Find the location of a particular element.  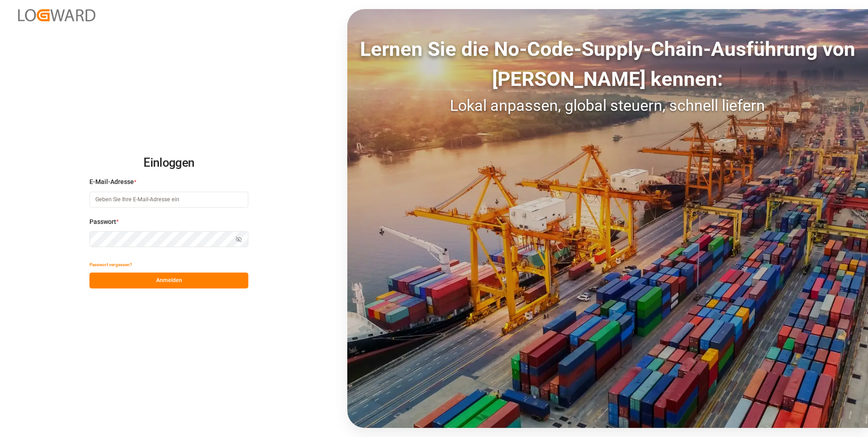

button: Passwort vergessen? is located at coordinates (111, 264).